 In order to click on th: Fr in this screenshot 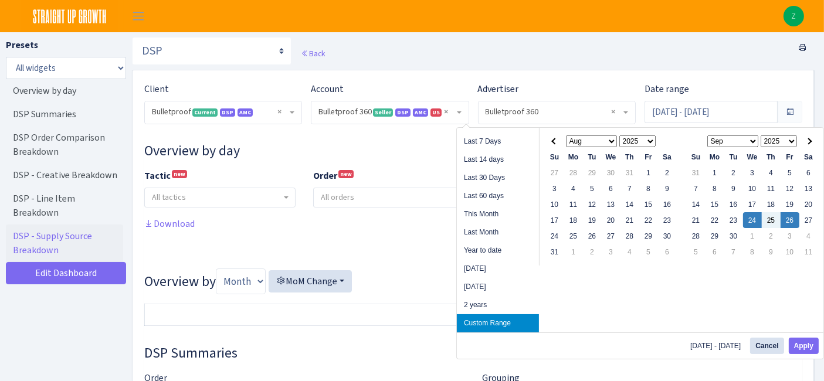, I will do `click(790, 157)`.